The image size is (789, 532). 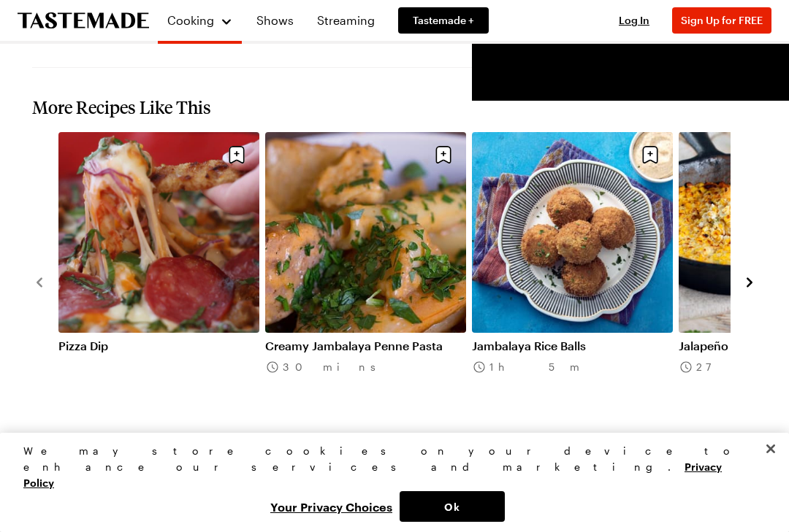 I want to click on div: 3 / 8, so click(x=575, y=281).